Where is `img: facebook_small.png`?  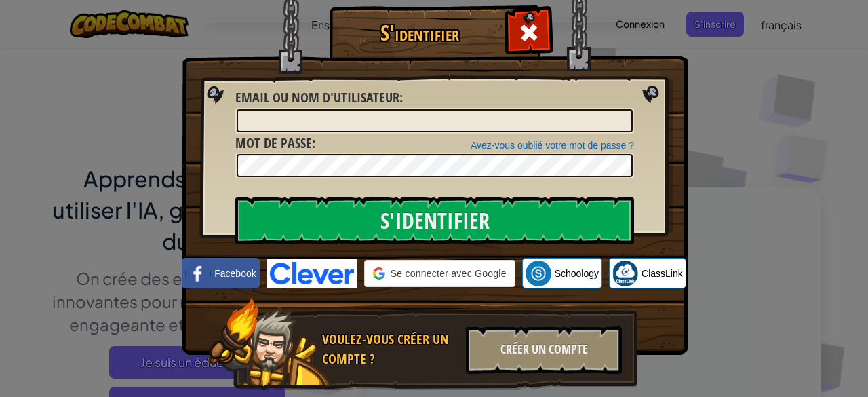
img: facebook_small.png is located at coordinates (198, 273).